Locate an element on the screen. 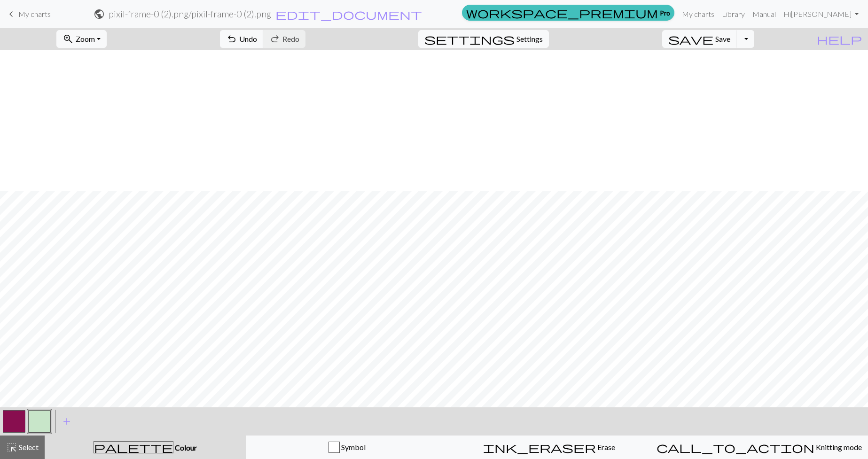 Image resolution: width=868 pixels, height=459 pixels. span: Symbol is located at coordinates (352, 447).